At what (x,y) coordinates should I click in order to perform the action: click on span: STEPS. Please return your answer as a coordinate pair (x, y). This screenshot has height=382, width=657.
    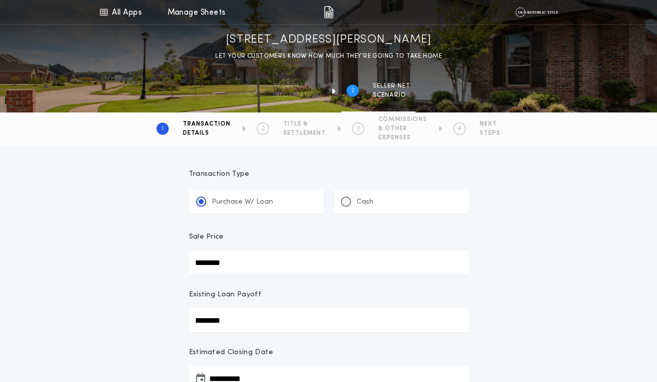
    Looking at the image, I should click on (490, 133).